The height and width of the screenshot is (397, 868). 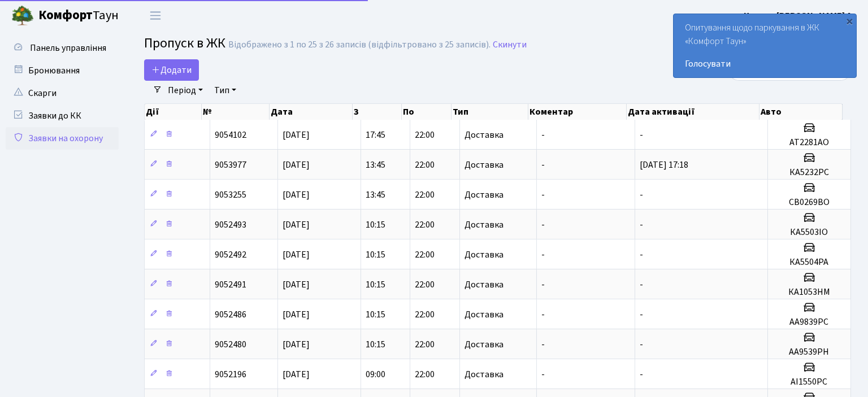 What do you see at coordinates (510, 45) in the screenshot?
I see `a: Скинути` at bounding box center [510, 45].